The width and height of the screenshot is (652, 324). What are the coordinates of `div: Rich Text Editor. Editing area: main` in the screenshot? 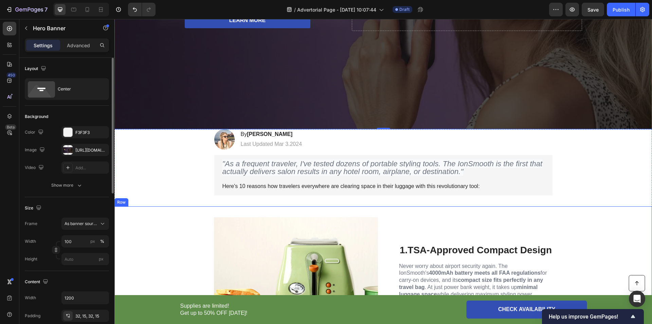 It's located at (167, 290).